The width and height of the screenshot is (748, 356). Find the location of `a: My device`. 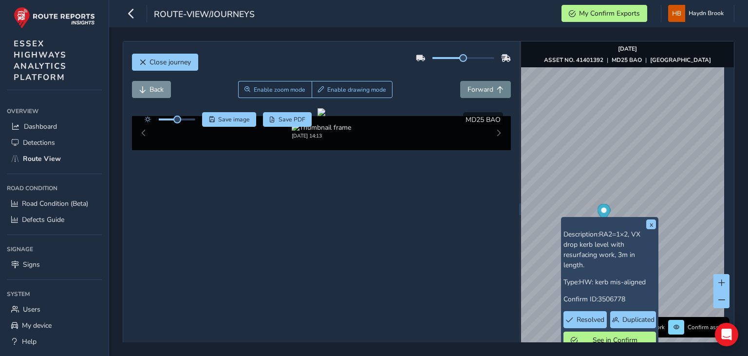

a: My device is located at coordinates (54, 325).